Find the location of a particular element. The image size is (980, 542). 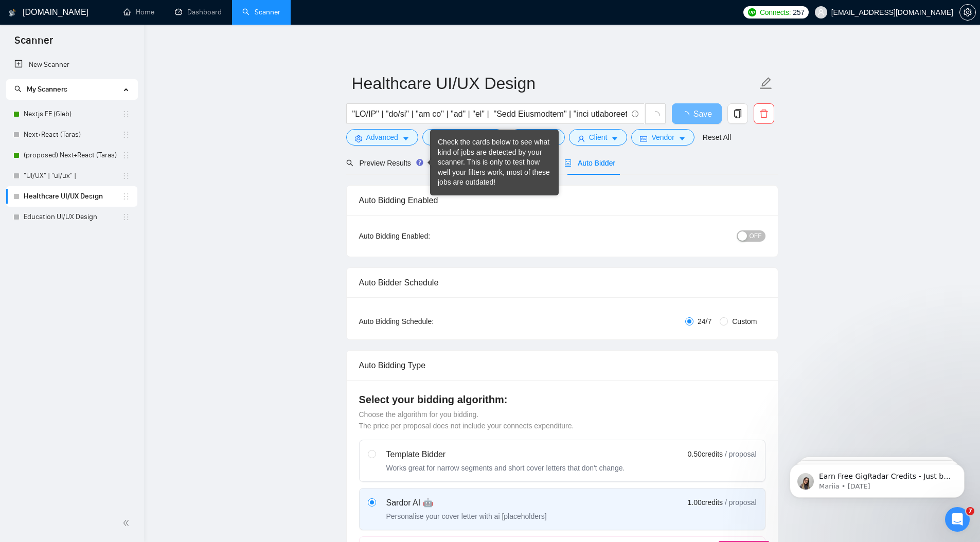

a: searchScanner is located at coordinates (261, 11).